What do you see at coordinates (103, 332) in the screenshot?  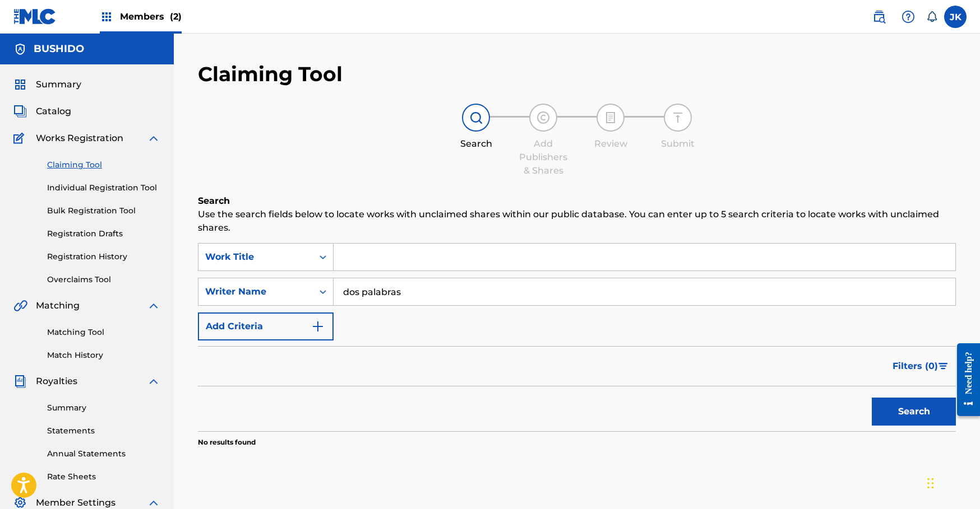 I see `a: Matching Tool` at bounding box center [103, 332].